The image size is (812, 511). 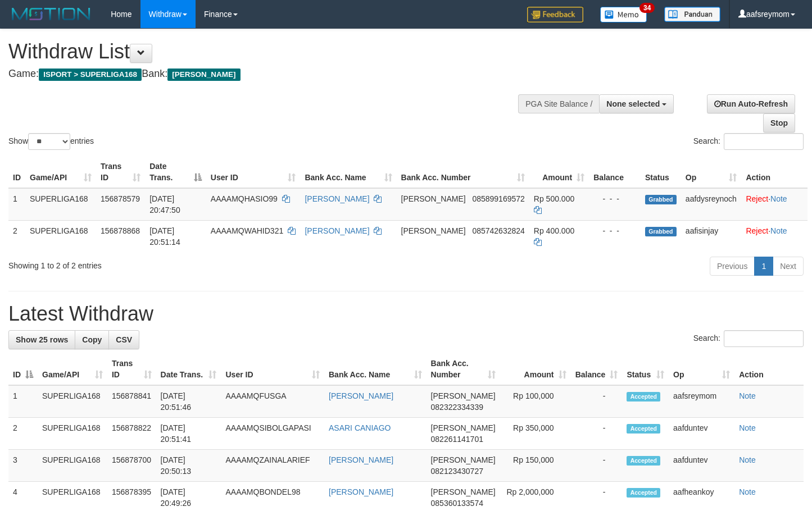 What do you see at coordinates (748, 338) in the screenshot?
I see `label: Search:` at bounding box center [748, 338].